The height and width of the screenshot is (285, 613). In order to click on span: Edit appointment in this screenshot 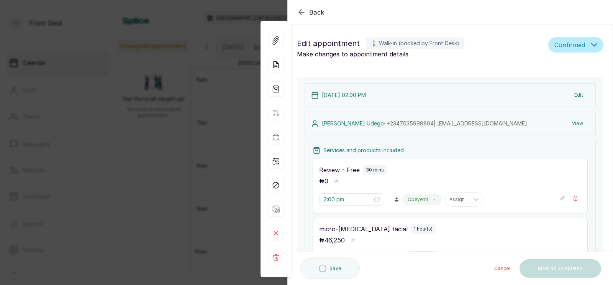, I will do `click(328, 43)`.